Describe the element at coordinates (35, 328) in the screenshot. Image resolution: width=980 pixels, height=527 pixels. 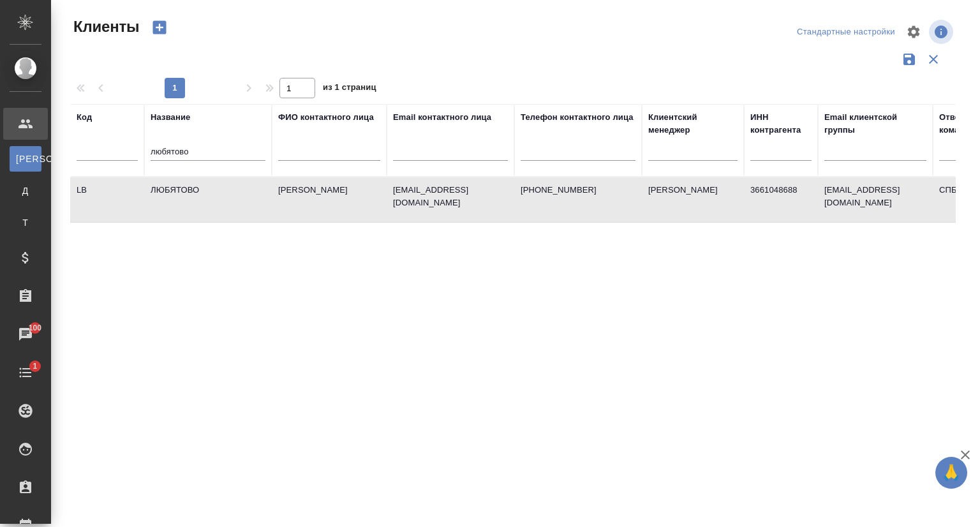
I see `span: 100` at that location.